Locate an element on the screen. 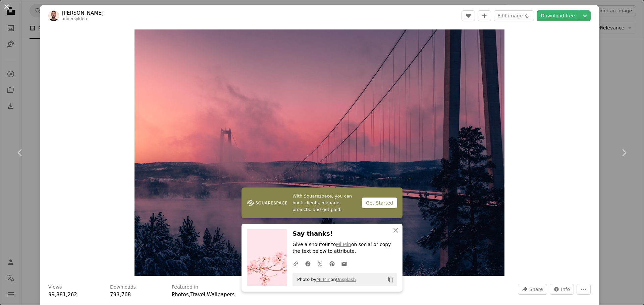  a: Share on Twitter is located at coordinates (320, 263).